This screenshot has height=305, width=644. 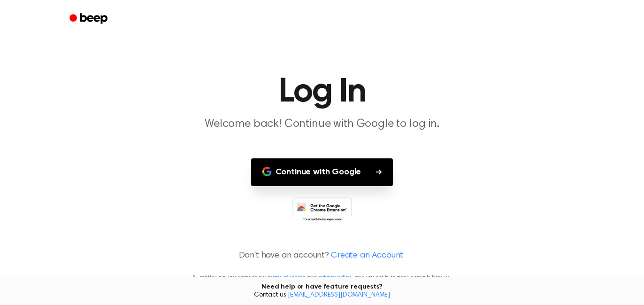 I want to click on p: By continuing, you agree to our and , and you opt in to receive emails from us., so click(x=322, y=278).